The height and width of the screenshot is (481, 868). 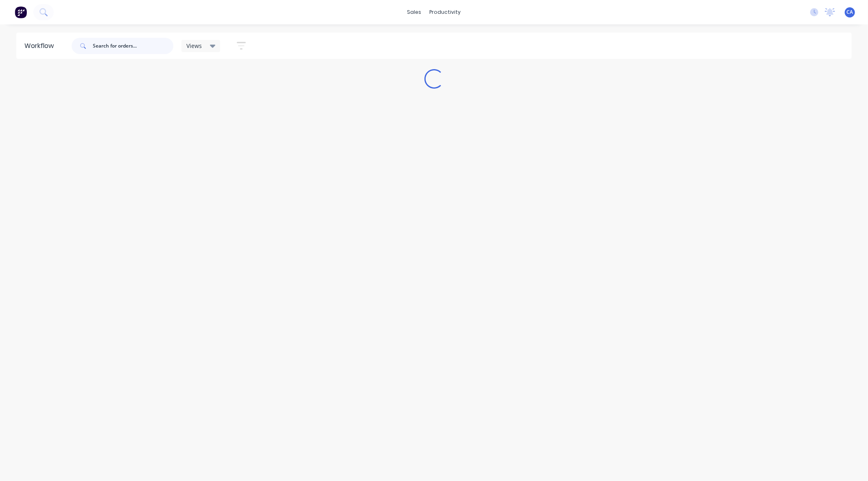 What do you see at coordinates (194, 46) in the screenshot?
I see `span: Views` at bounding box center [194, 46].